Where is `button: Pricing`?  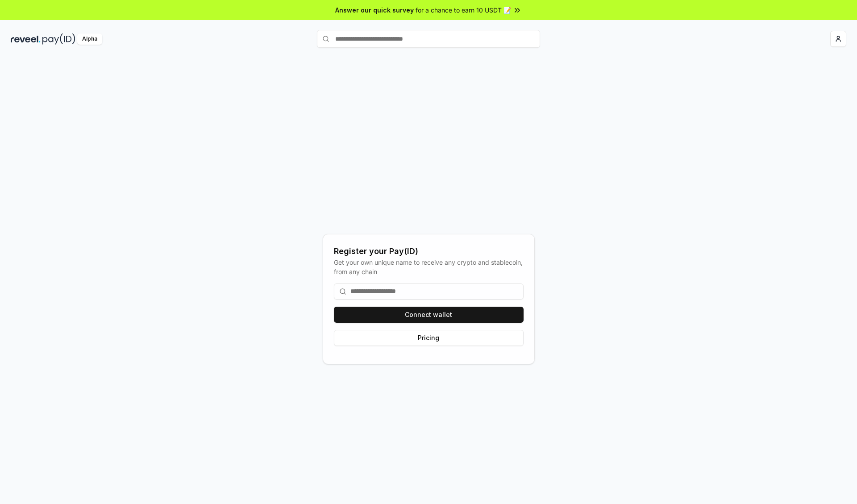 button: Pricing is located at coordinates (428, 338).